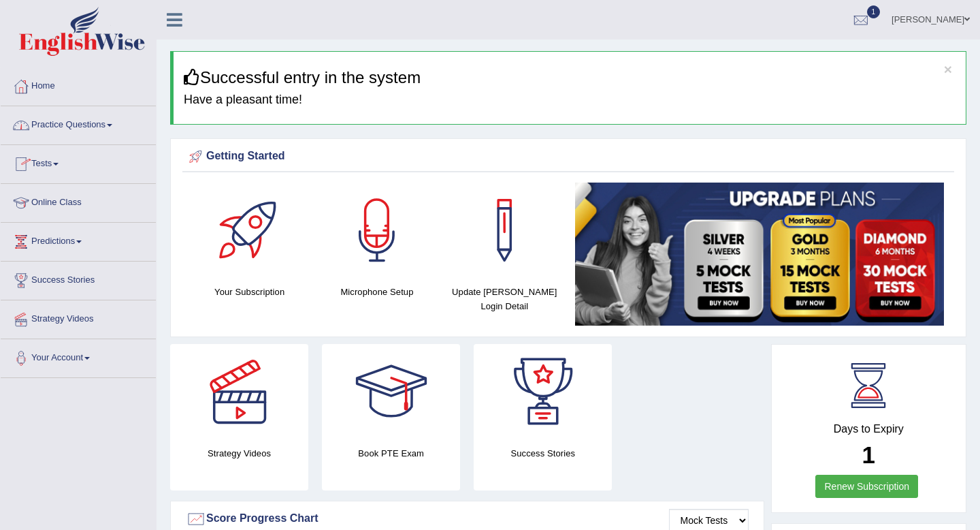 This screenshot has width=980, height=530. I want to click on h4: Book PTE Exam, so click(390, 453).